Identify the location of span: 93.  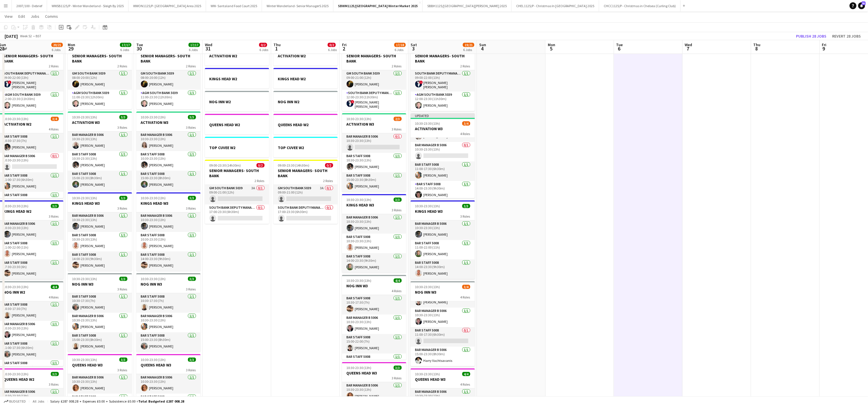
(864, 3).